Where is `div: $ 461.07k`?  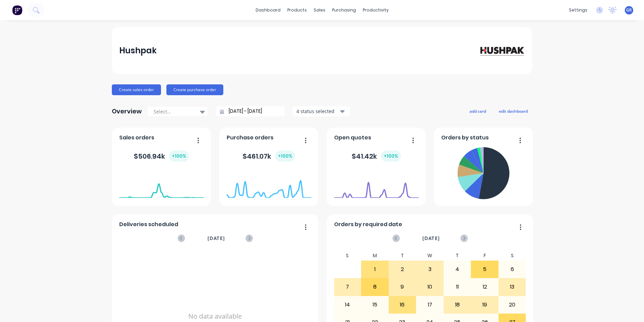 div: $ 461.07k is located at coordinates (269, 156).